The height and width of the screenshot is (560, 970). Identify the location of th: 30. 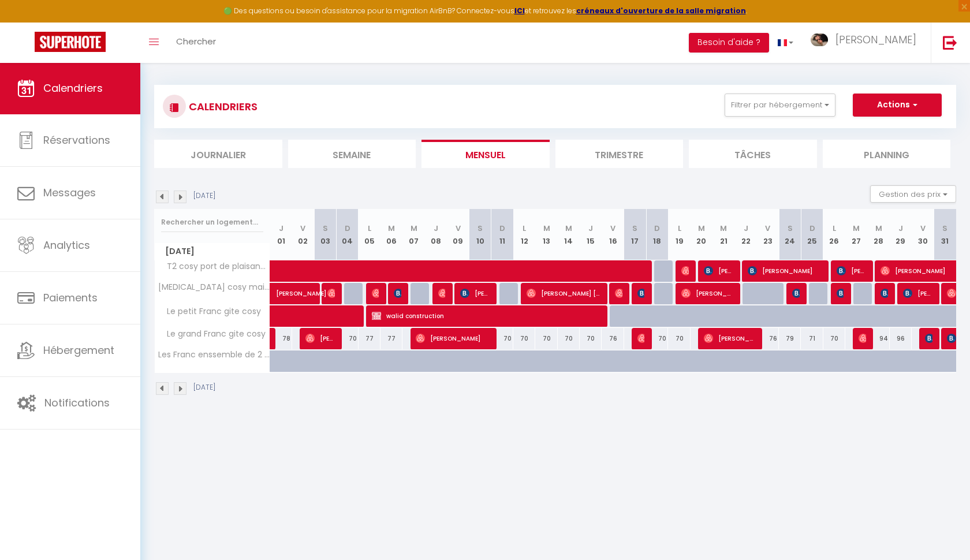
(922, 235).